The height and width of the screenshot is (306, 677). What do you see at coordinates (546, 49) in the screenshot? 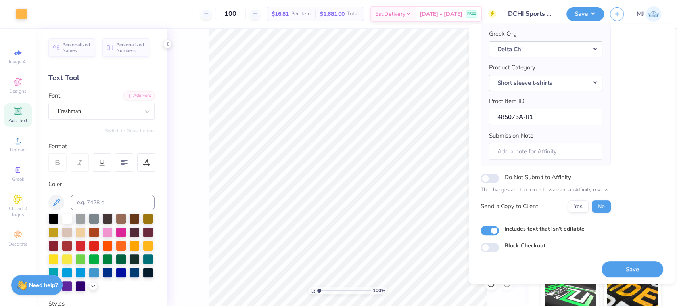
I see `button: Delta Chi` at bounding box center [546, 49].